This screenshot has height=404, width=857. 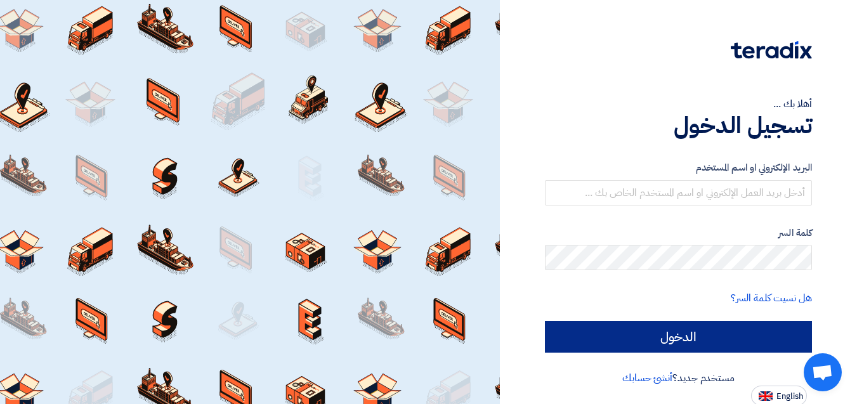 What do you see at coordinates (678, 167) in the screenshot?
I see `label: البريد الإلكتروني او اسم المستخدم` at bounding box center [678, 167].